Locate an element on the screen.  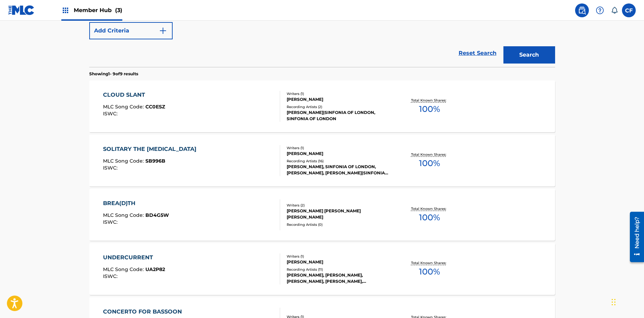
a: Reset Search is located at coordinates (478, 53).